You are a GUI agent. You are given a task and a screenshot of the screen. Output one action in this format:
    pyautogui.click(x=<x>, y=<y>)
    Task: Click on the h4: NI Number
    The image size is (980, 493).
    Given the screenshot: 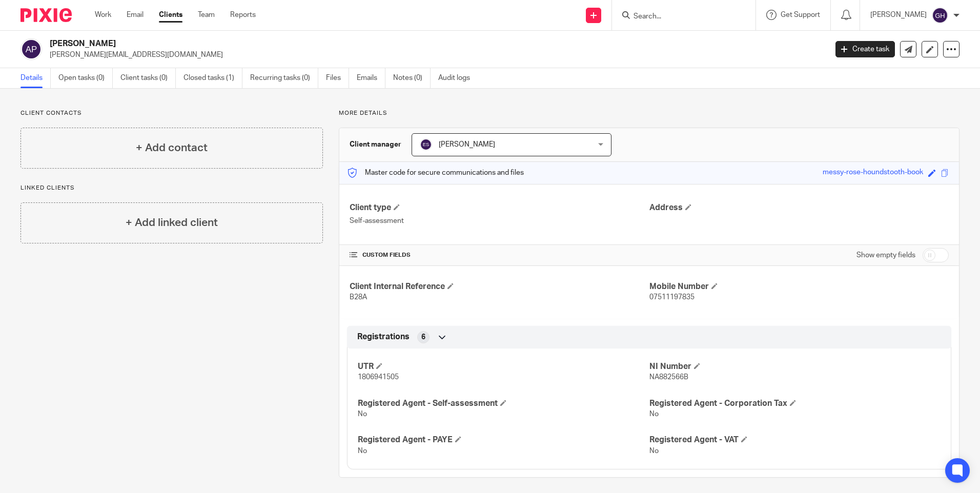 What is the action you would take?
    pyautogui.click(x=795, y=366)
    